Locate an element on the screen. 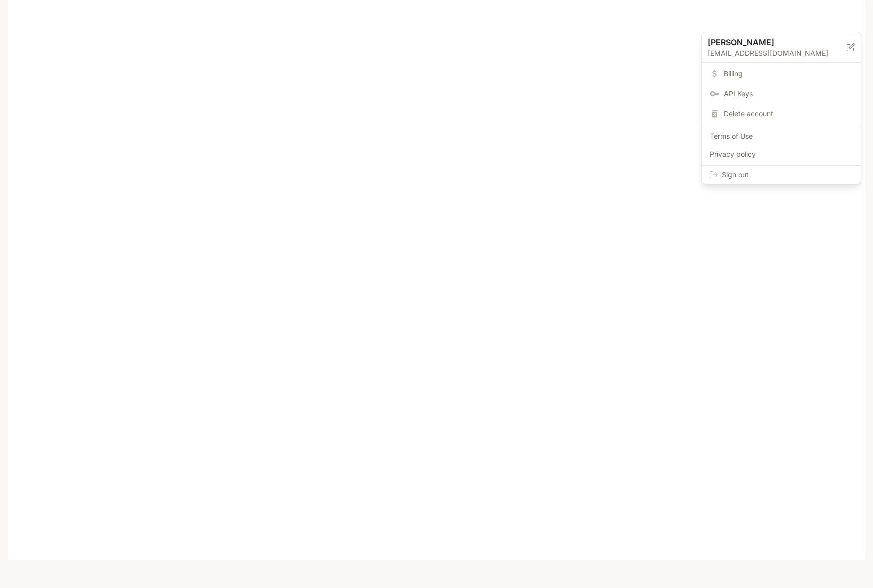 The height and width of the screenshot is (588, 873). span: API Keys is located at coordinates (788, 94).